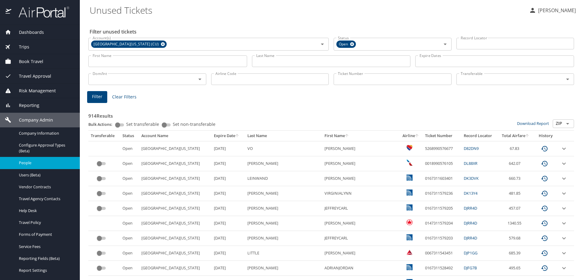  I want to click on img: Delta Airlines, so click(410, 252).